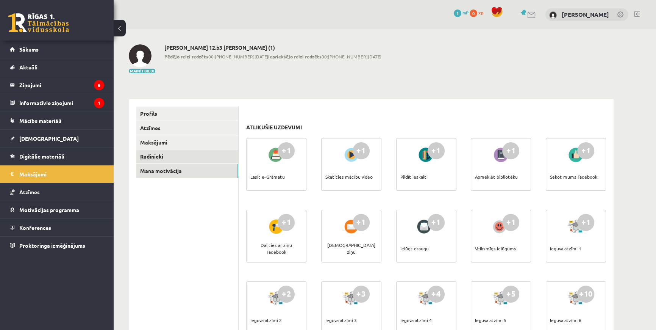  What do you see at coordinates (496, 177) in the screenshot?
I see `div: Apmeklēt bibliotēku` at bounding box center [496, 177].